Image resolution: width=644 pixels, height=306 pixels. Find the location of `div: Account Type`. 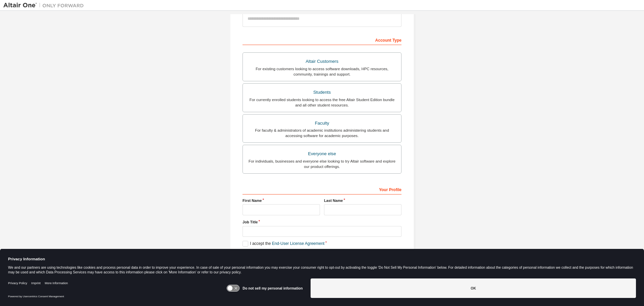

div: Account Type is located at coordinates (322, 40).